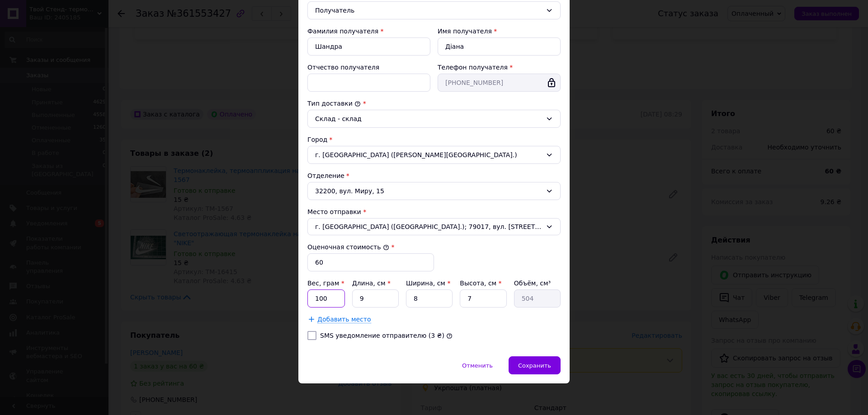  Describe the element at coordinates (434, 211) in the screenshot. I see `div: Место отправки` at that location.